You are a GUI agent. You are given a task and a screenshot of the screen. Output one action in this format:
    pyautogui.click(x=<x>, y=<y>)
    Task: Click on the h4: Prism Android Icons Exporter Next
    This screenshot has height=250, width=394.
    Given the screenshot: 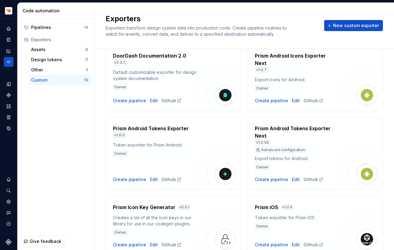 What is the action you would take?
    pyautogui.click(x=296, y=59)
    